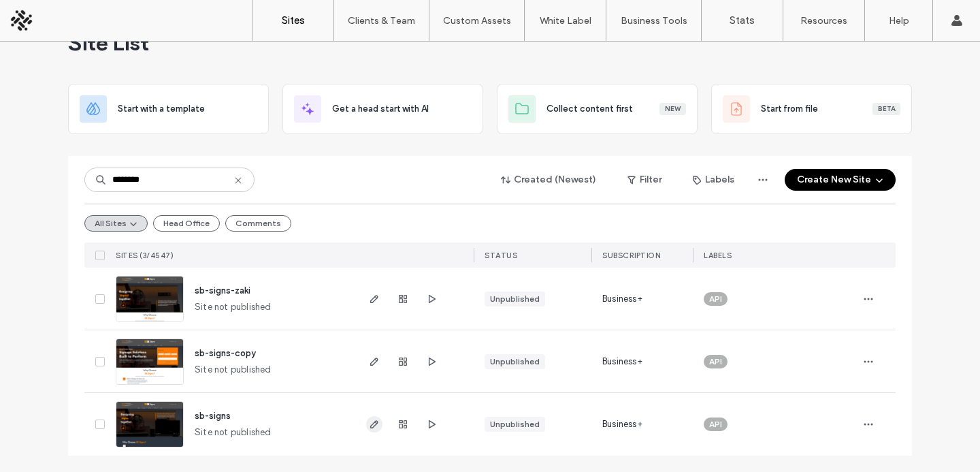 The height and width of the screenshot is (472, 980). Describe the element at coordinates (213, 415) in the screenshot. I see `span: sb-signs` at that location.